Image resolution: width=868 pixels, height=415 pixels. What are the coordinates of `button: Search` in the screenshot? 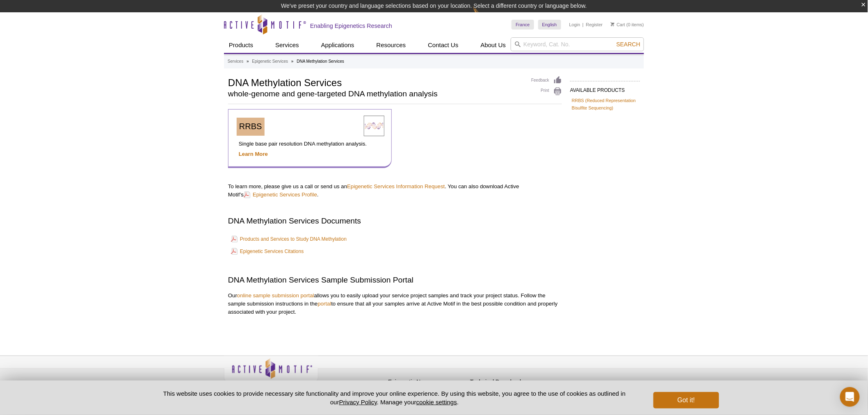 It's located at (628, 44).